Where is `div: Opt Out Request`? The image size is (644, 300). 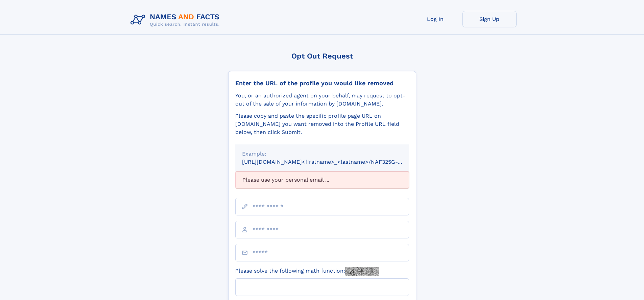 div: Opt Out Request is located at coordinates (322, 56).